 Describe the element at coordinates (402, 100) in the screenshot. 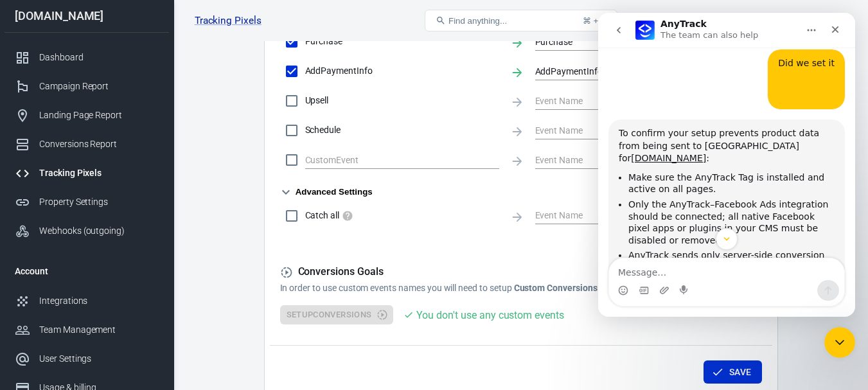

I see `span: Upsell` at that location.